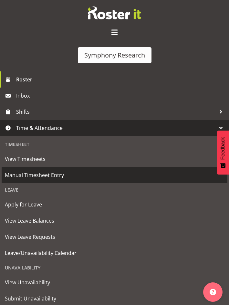 This screenshot has height=305, width=229. I want to click on span: Inbox, so click(121, 96).